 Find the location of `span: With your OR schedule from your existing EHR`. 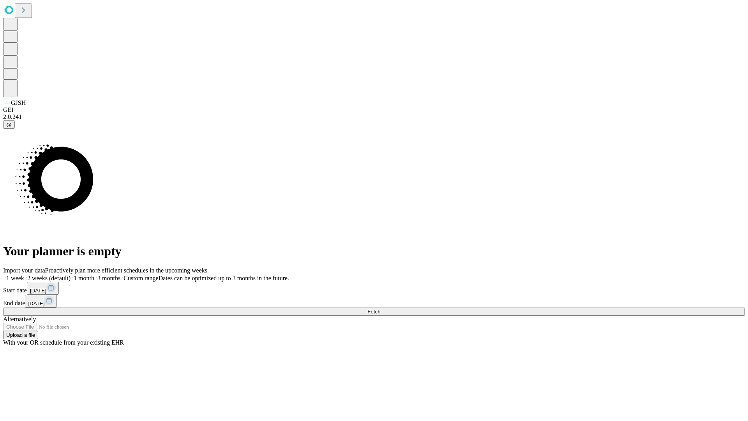

span: With your OR schedule from your existing EHR is located at coordinates (63, 342).